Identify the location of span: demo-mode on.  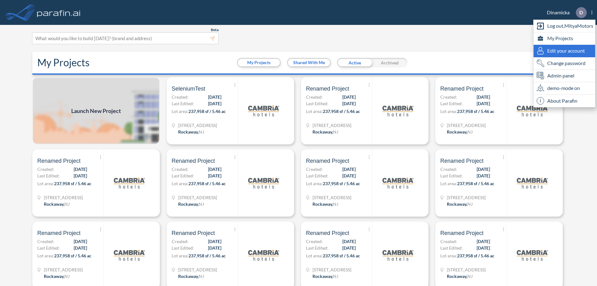
(563, 88).